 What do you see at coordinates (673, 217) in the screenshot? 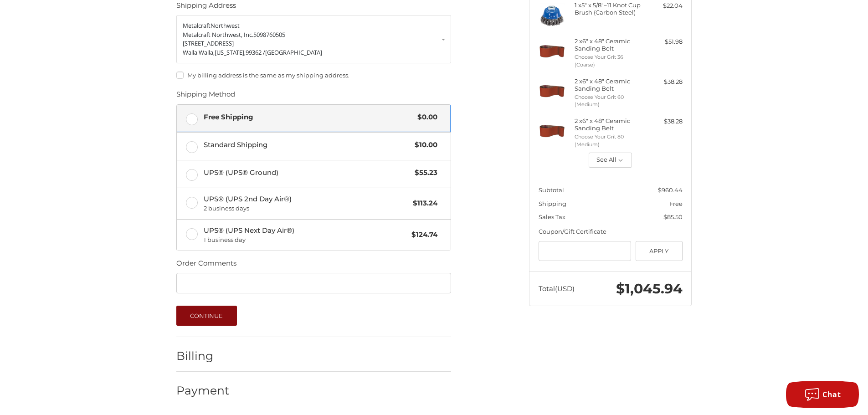
I see `span: $85.50` at bounding box center [673, 217].